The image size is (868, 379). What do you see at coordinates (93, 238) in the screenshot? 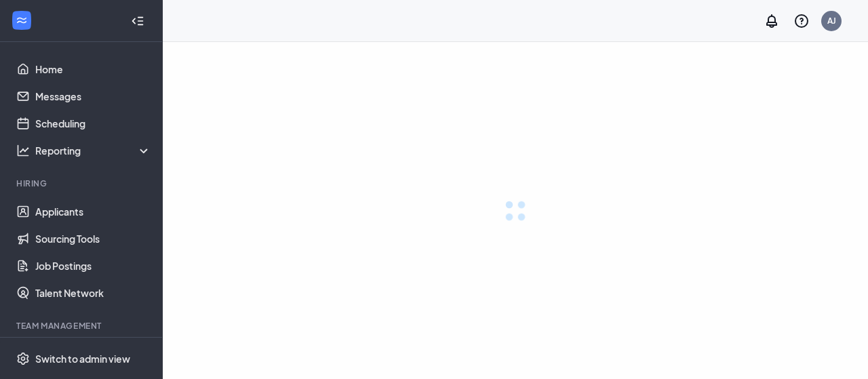
I see `a: Sourcing Tools` at bounding box center [93, 238].